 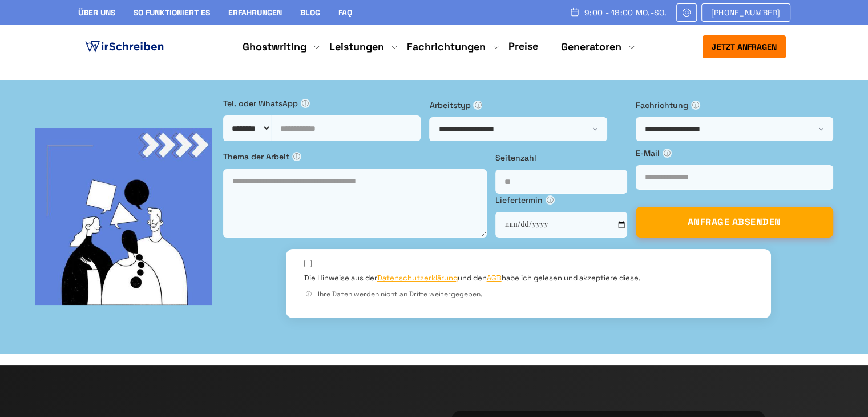 I want to click on a: Ghostwriting, so click(x=275, y=47).